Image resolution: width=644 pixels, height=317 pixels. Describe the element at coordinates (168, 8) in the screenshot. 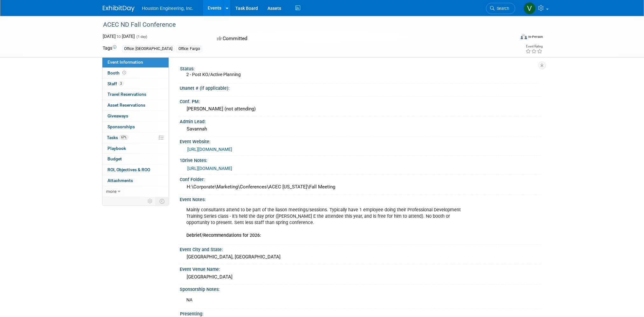

I see `span: Houston Engineering, Inc.` at that location.